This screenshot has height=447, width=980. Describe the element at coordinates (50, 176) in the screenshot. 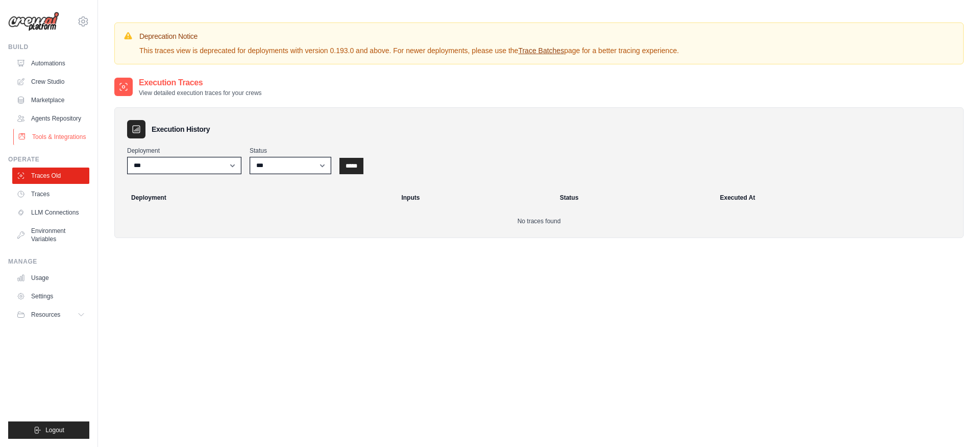

I see `a: Traces Old` at that location.